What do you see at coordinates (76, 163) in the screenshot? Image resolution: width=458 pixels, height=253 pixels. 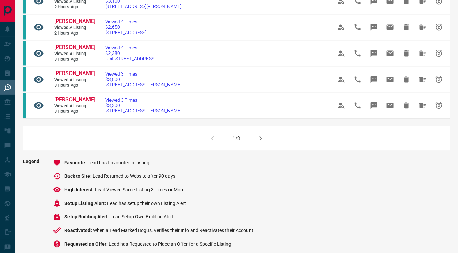 I see `span: Favourite` at bounding box center [76, 163].